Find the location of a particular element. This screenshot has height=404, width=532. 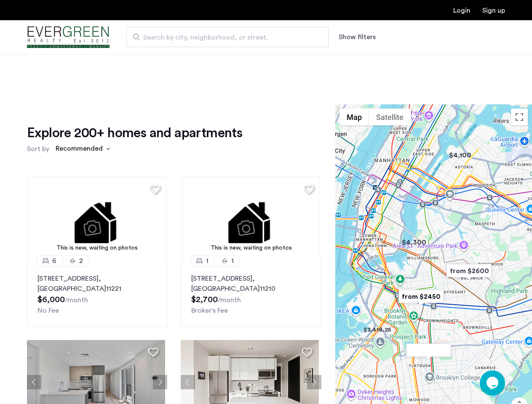

div: from $2450 is located at coordinates (421, 297).